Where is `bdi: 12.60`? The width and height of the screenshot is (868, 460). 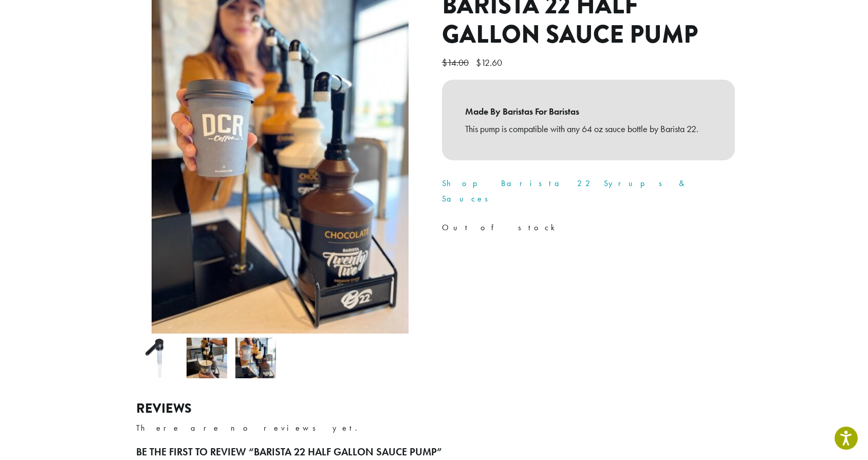
bdi: 12.60 is located at coordinates (490, 62).